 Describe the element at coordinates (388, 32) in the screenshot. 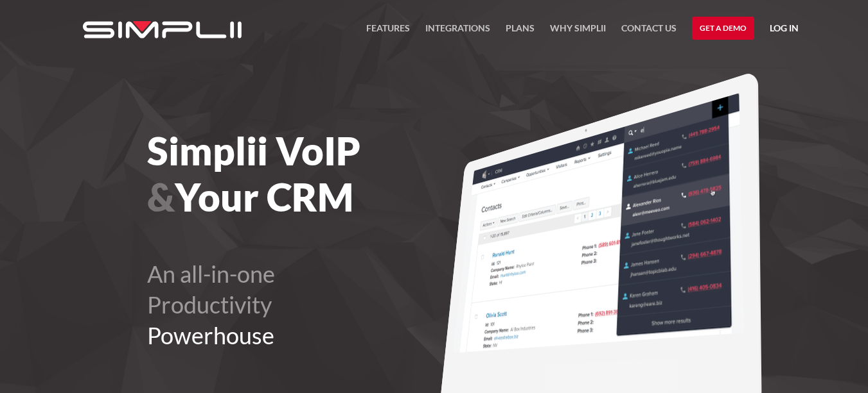

I see `a: FEATURES` at that location.